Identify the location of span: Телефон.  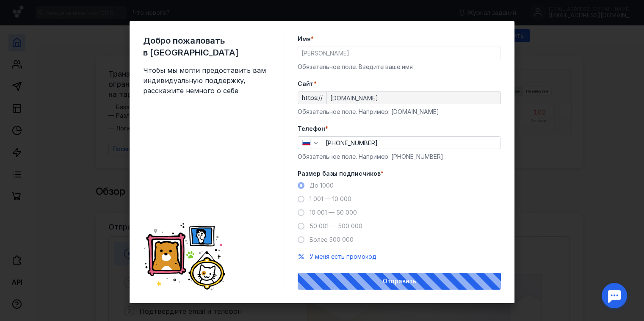
(311, 129).